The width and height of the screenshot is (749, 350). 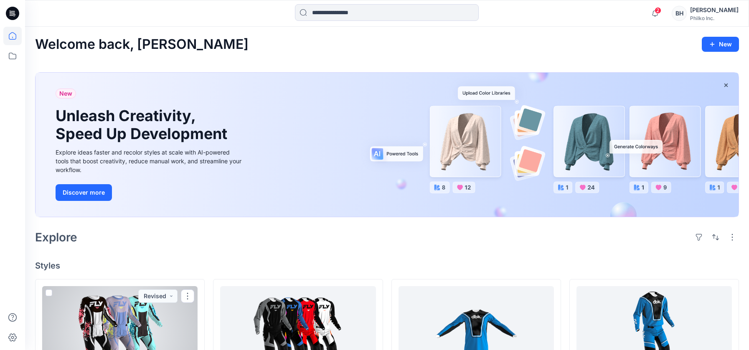 I want to click on div: BH, so click(x=680, y=13).